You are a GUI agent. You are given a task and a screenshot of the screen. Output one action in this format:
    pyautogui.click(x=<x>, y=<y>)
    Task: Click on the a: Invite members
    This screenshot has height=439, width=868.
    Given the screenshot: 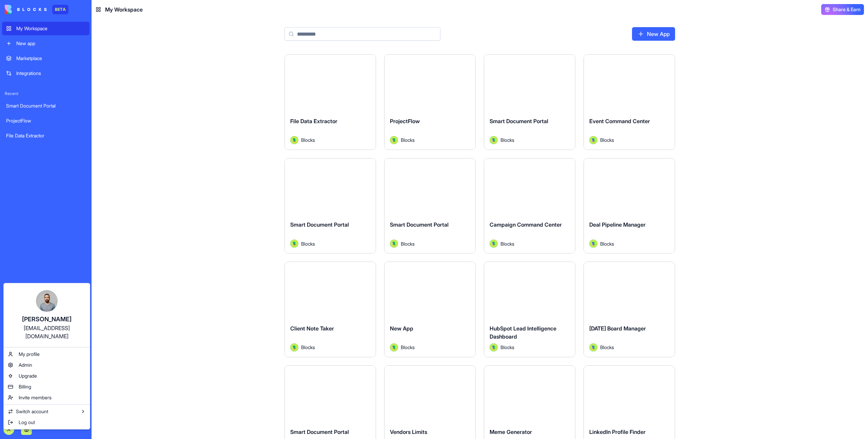 What is the action you would take?
    pyautogui.click(x=47, y=398)
    